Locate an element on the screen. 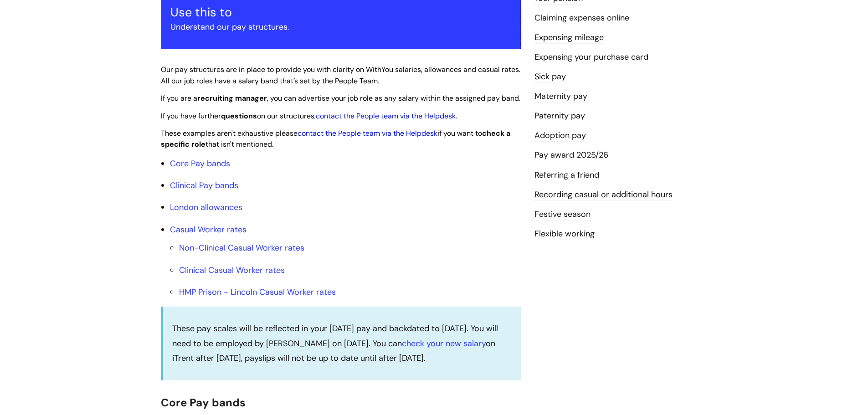 This screenshot has width=868, height=415. a: Expensing mileage is located at coordinates (569, 38).